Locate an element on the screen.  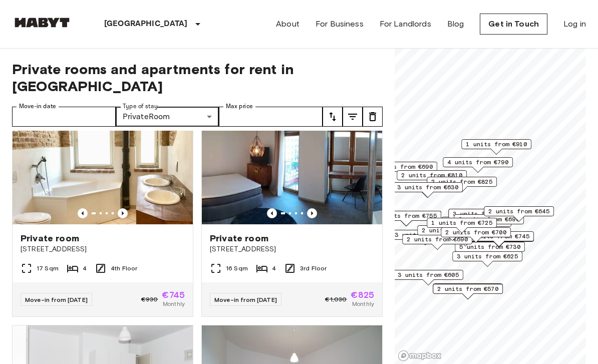
input: Choose date is located at coordinates (64, 116).